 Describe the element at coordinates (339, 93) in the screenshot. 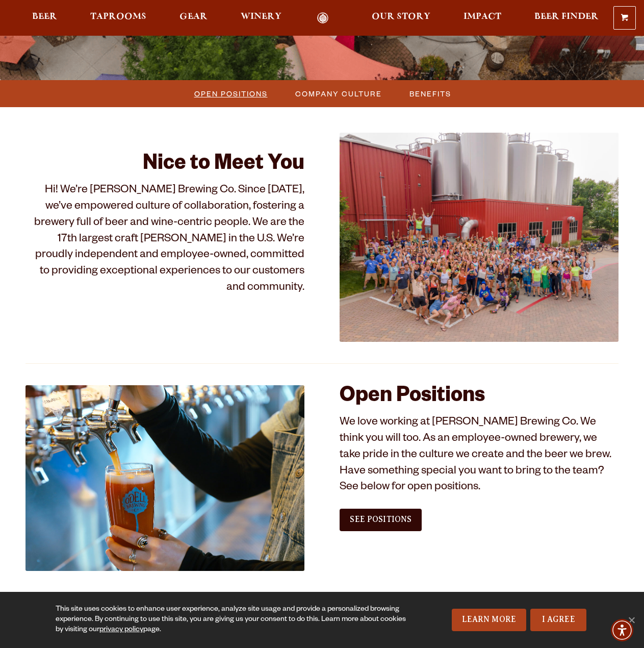

I see `span: Company Culture` at that location.